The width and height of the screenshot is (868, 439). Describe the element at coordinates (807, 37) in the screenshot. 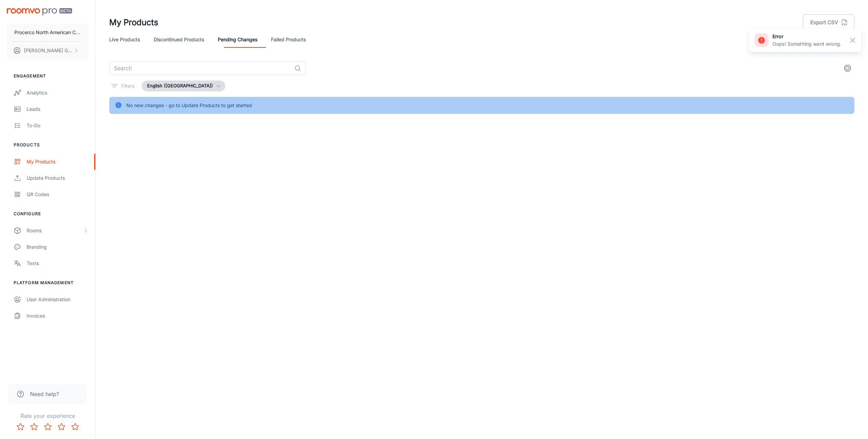

I see `h6: error` at that location.